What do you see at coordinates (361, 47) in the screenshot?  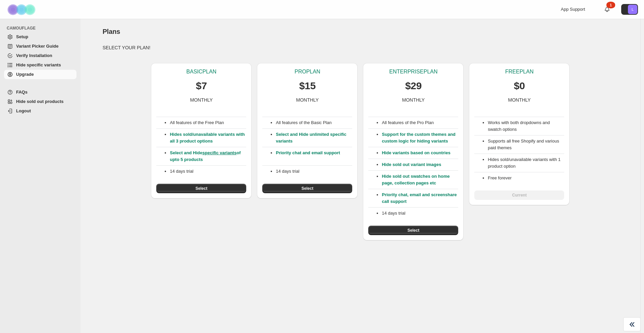 I see `p: SELECT YOUR PLAN!` at bounding box center [361, 47].